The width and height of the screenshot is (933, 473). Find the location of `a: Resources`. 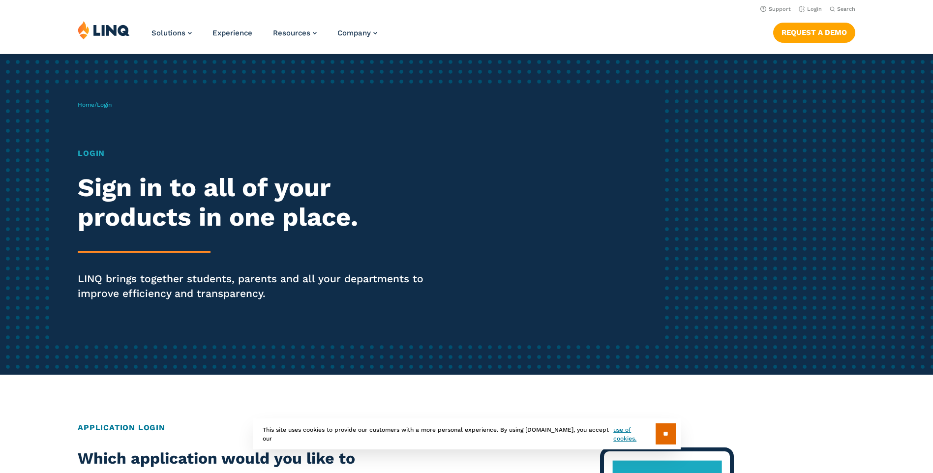

a: Resources is located at coordinates (295, 33).